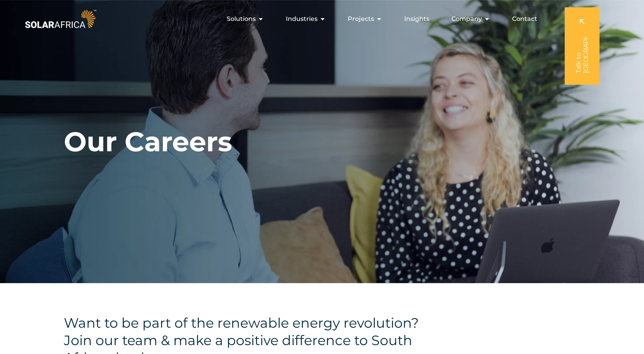 This screenshot has width=644, height=354. Describe the element at coordinates (361, 19) in the screenshot. I see `span: Projects` at that location.